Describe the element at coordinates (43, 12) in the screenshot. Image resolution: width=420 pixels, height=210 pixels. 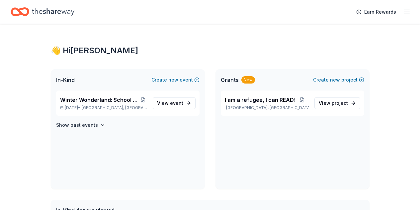
I see `a: Home` at that location.